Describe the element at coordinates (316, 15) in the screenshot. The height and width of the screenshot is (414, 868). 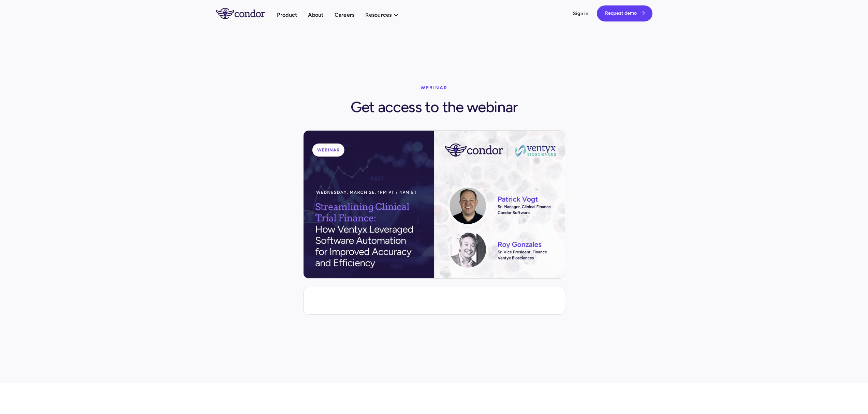
I see `a: About` at that location.